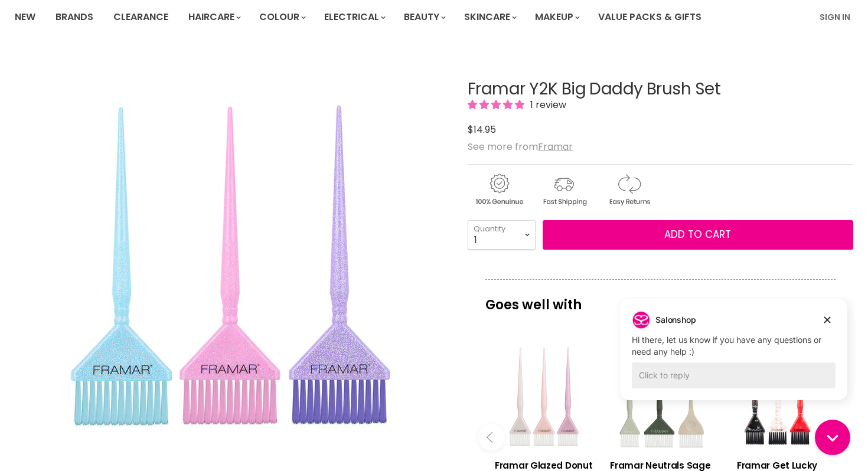 The image size is (868, 471). Describe the element at coordinates (835, 17) in the screenshot. I see `a: Sign In` at that location.